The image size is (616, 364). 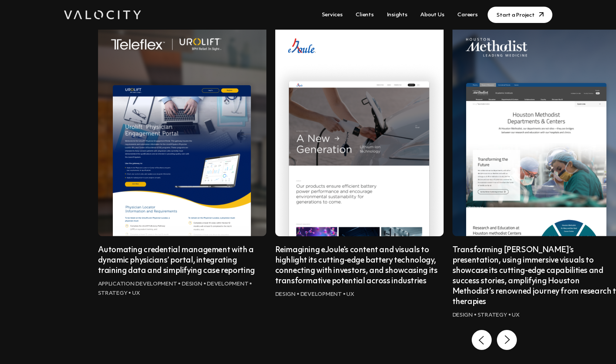 What do you see at coordinates (397, 15) in the screenshot?
I see `a: Insights` at bounding box center [397, 15].